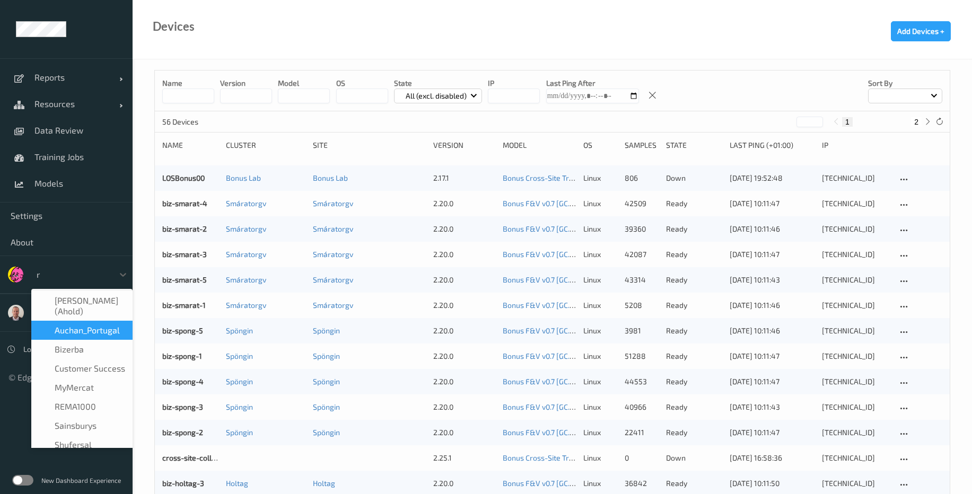 The image size is (972, 494). What do you see at coordinates (920, 31) in the screenshot?
I see `button: Add Devices +` at bounding box center [920, 31].